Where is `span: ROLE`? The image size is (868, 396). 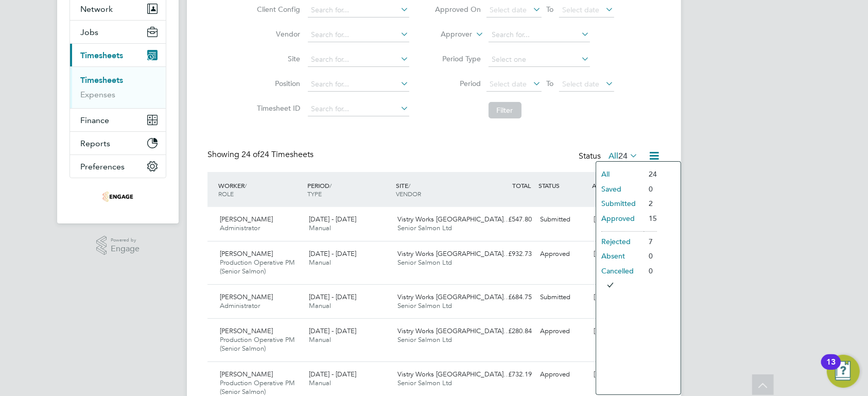
span: ROLE is located at coordinates (226, 194).